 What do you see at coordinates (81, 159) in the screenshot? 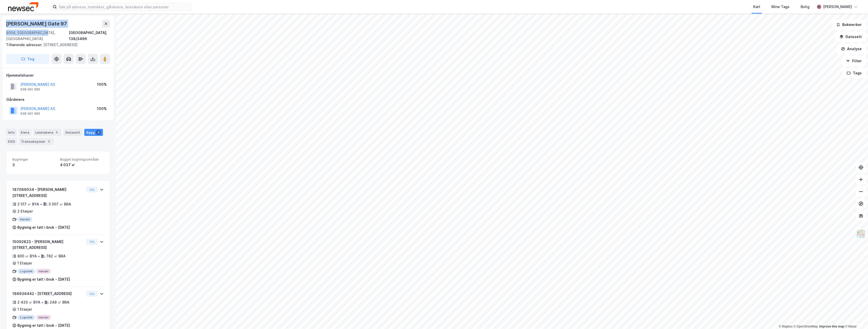
I see `span: Bygget bygningsområde` at bounding box center [81, 159].